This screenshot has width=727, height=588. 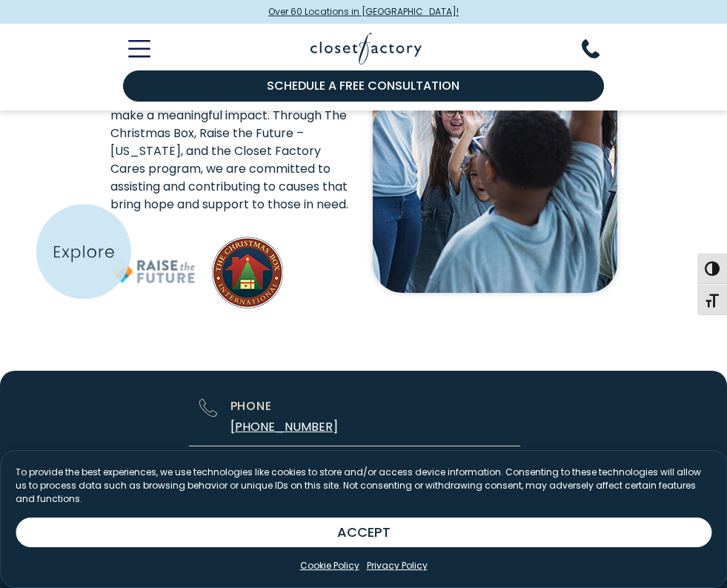 I want to click on button: Phone Number, so click(x=600, y=49).